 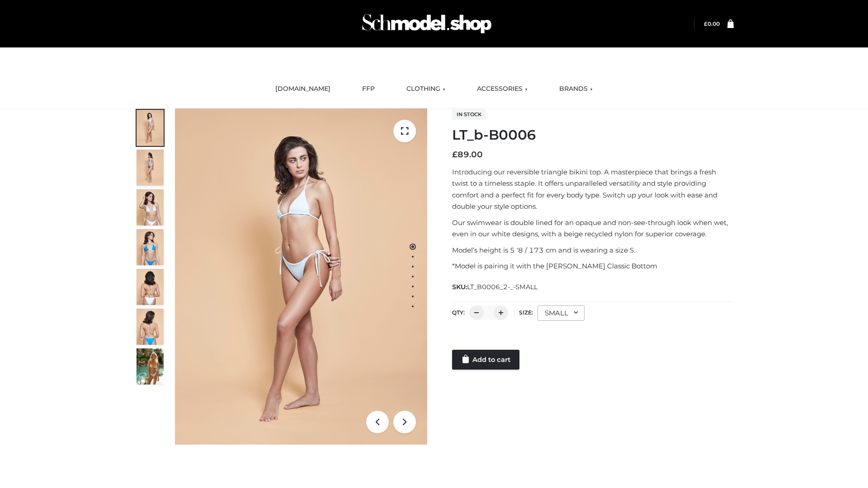 What do you see at coordinates (427, 24) in the screenshot?
I see `a: Schmodel Admin 964` at bounding box center [427, 24].